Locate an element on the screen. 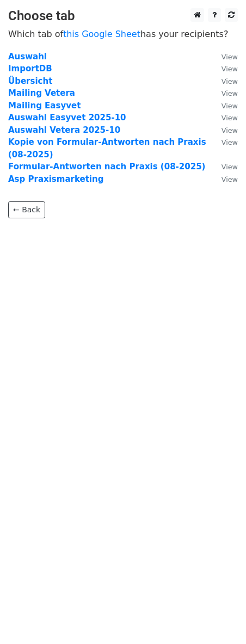 This screenshot has height=644, width=246. a: Mailing Easyvet is located at coordinates (44, 106).